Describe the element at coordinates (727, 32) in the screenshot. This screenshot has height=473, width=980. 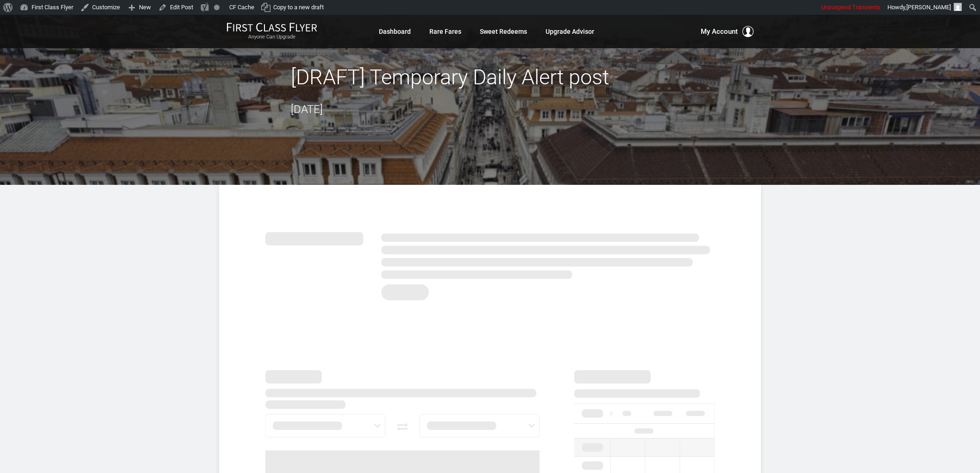
I see `button: My Account` at that location.